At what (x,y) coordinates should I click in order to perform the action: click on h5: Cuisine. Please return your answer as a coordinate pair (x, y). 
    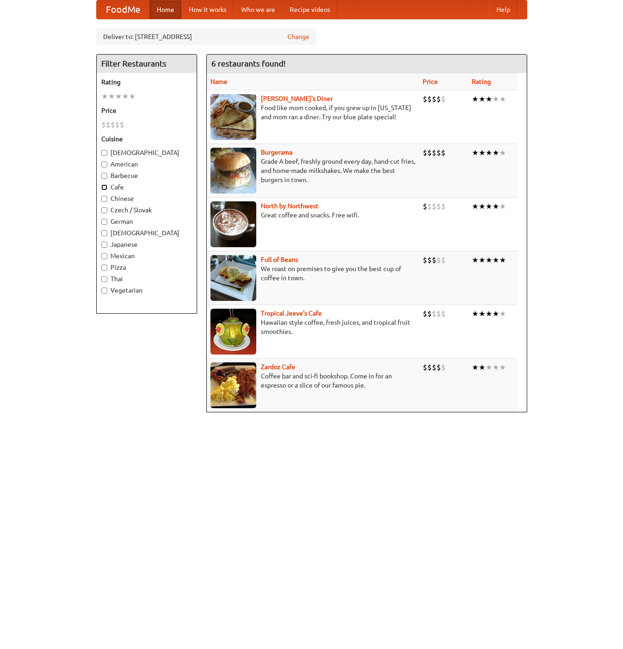
    Looking at the image, I should click on (147, 139).